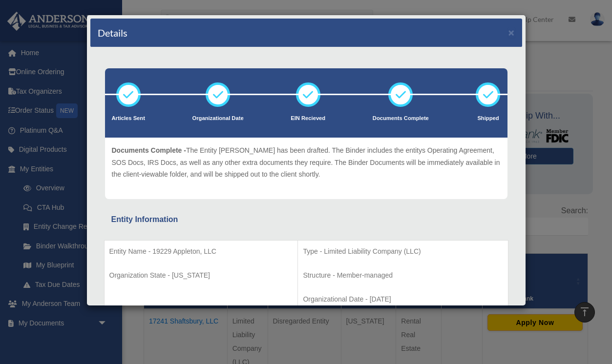  I want to click on p: Entity Name - 19229 Appleton, LLC, so click(202, 252).